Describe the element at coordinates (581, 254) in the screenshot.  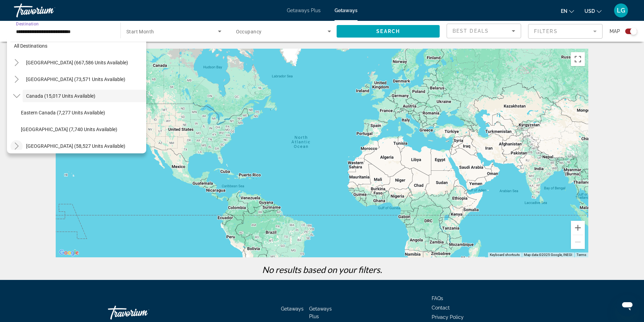
I see `a: Terms (opens in new tab)` at that location.